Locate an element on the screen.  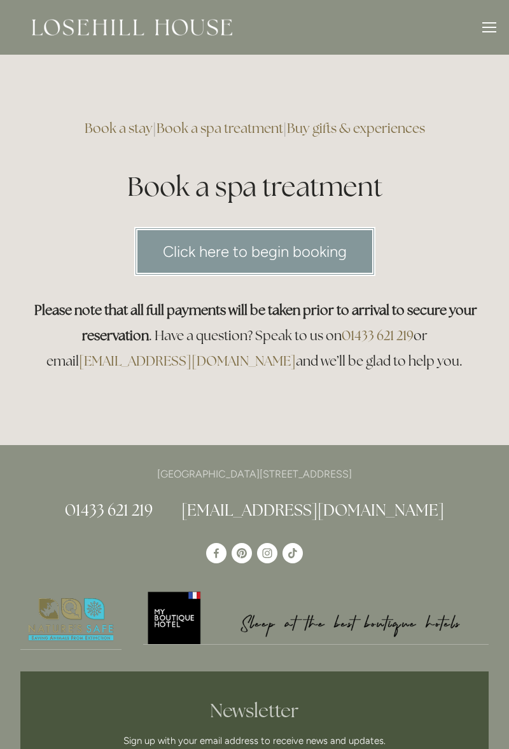
a: Nature's Safe - Logo is located at coordinates (71, 620).